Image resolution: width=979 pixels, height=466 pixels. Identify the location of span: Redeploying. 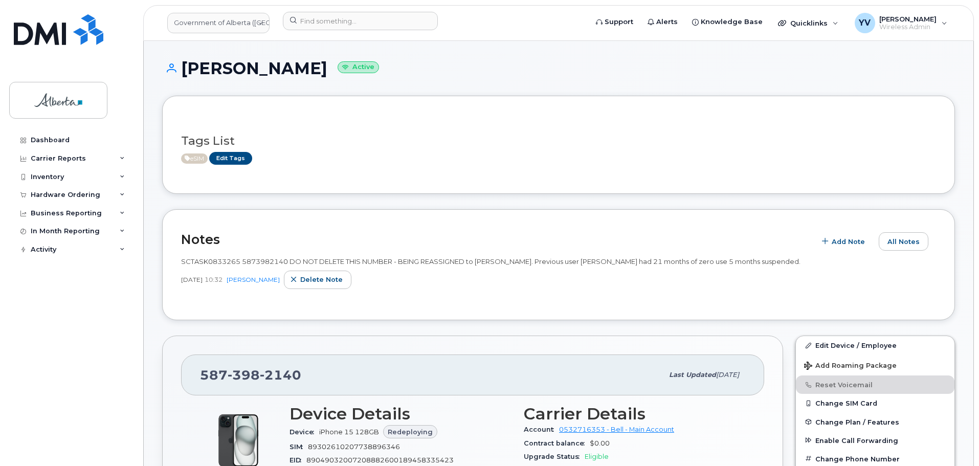
(410, 432).